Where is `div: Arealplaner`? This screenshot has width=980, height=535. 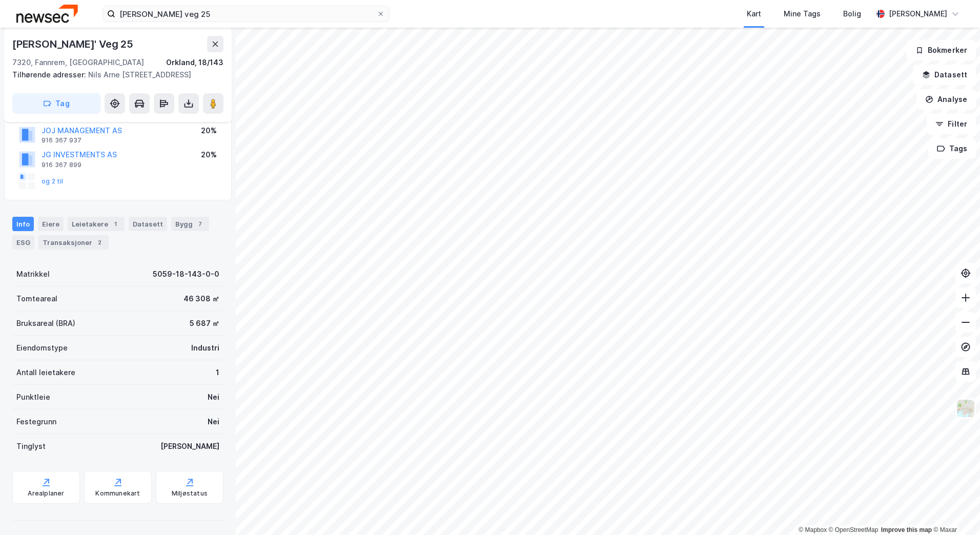 div: Arealplaner is located at coordinates (46, 493).